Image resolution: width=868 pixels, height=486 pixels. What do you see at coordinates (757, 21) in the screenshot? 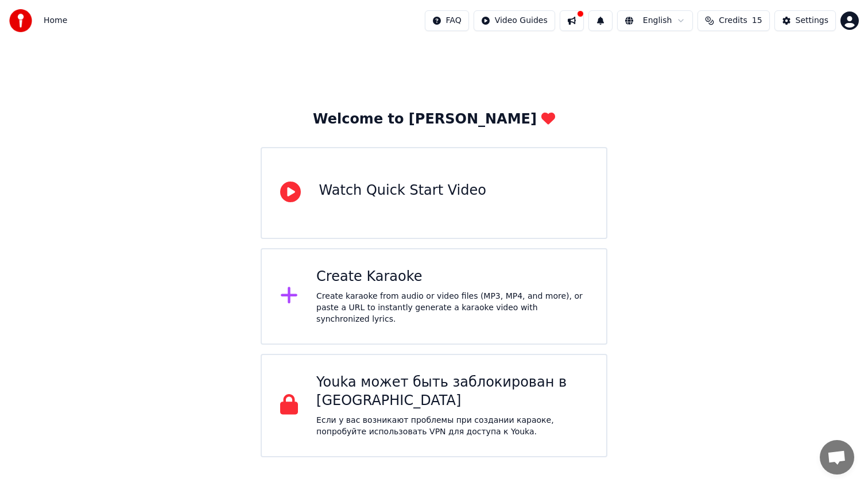
I see `span: 15` at bounding box center [757, 21].